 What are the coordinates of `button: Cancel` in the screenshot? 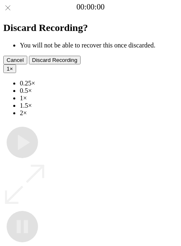 It's located at (15, 60).